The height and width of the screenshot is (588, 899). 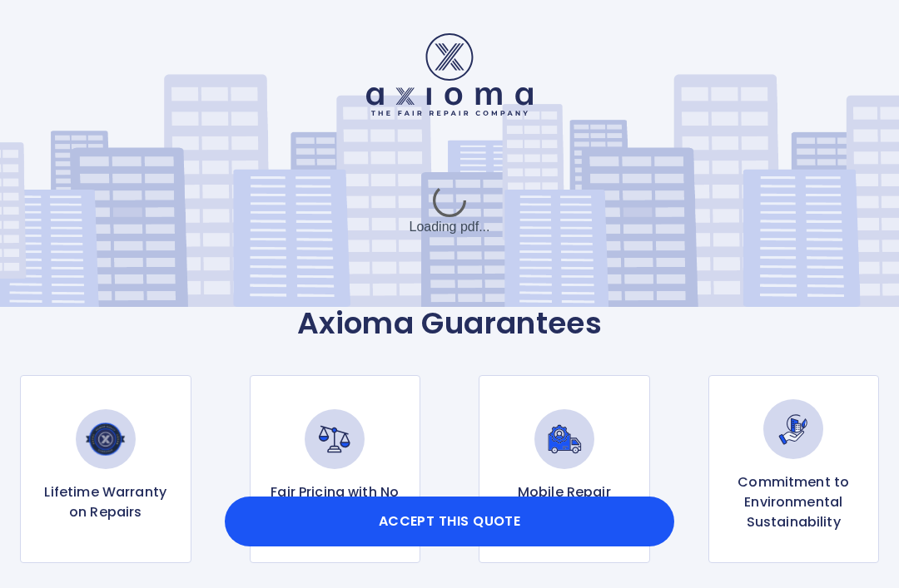 I want to click on p: Axioma Guarantees, so click(x=449, y=323).